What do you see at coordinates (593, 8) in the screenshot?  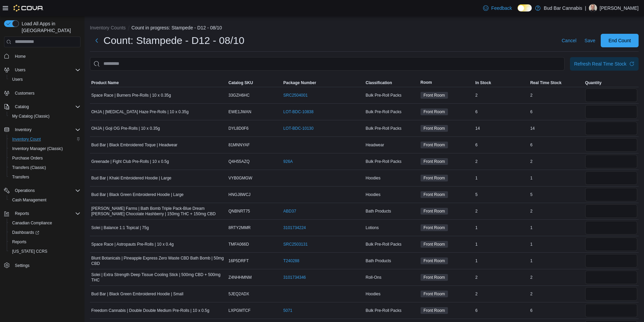 I see `div: Tyler R` at bounding box center [593, 8].